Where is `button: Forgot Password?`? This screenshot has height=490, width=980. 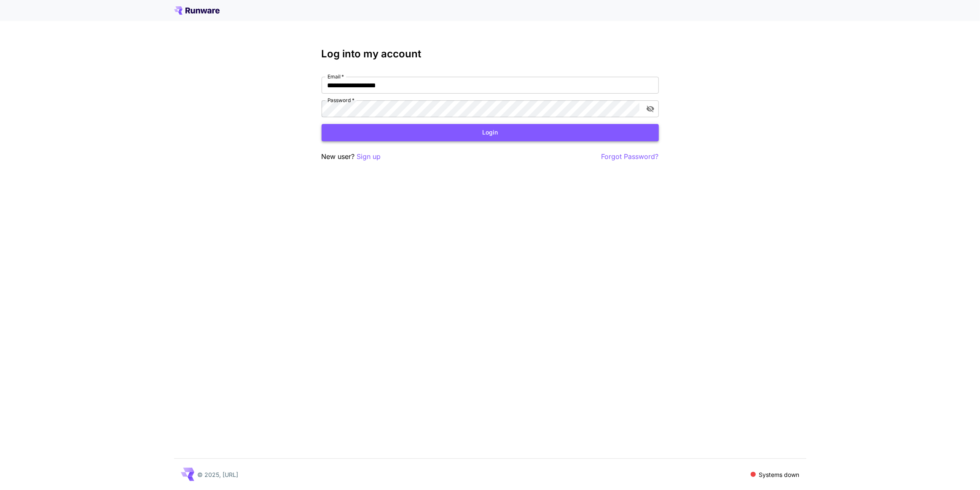
button: Forgot Password? is located at coordinates (630, 156).